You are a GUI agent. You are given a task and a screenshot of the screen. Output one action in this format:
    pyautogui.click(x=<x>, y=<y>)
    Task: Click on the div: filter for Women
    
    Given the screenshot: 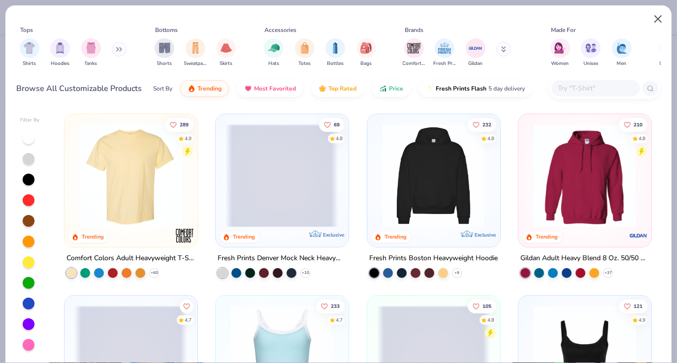 What is the action you would take?
    pyautogui.click(x=560, y=53)
    